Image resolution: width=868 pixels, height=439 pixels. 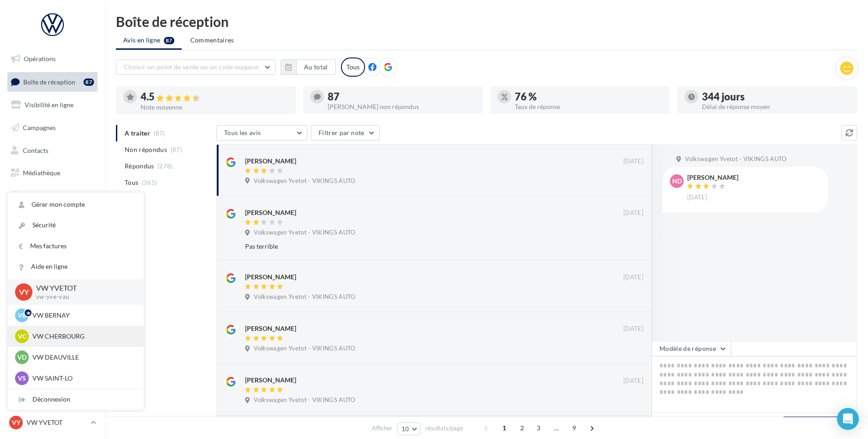 I want to click on p: VW SAINT-LO, so click(x=83, y=378).